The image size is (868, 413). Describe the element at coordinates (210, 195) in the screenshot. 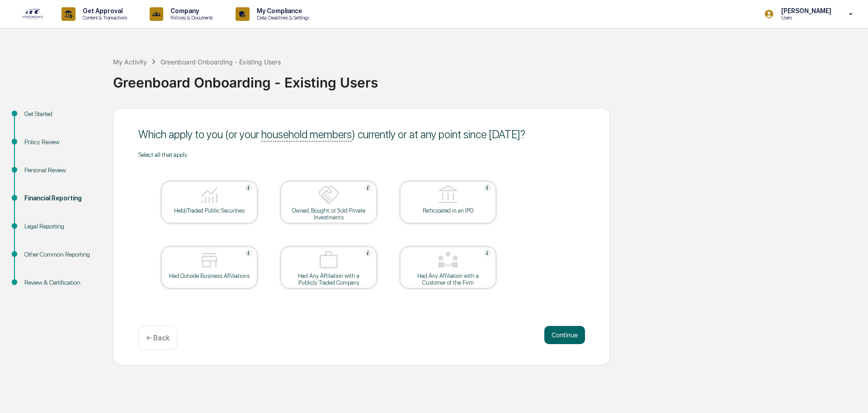

I see `img: Held/Traded Public Securities` at that location.